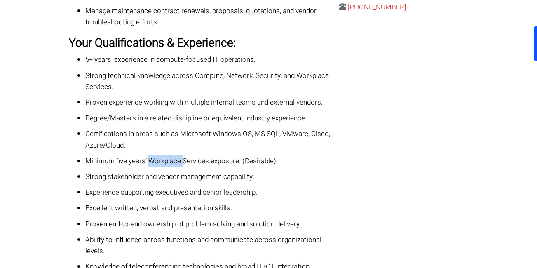 The image size is (537, 268). What do you see at coordinates (209, 59) in the screenshot?
I see `p: 5+ years' experience in compute-focused IT operations.` at bounding box center [209, 59].